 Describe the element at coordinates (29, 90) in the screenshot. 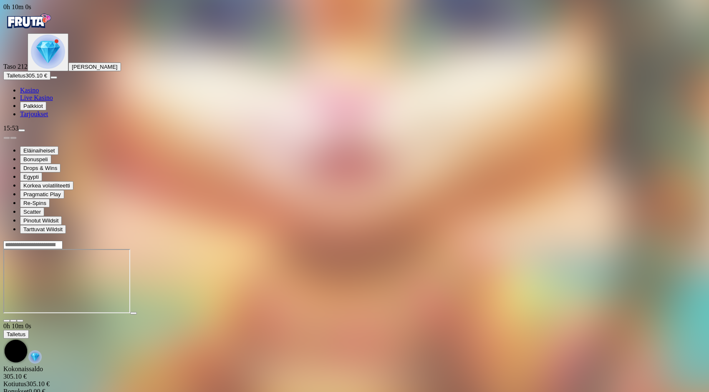

I see `a: diamond iconKasino` at that location.